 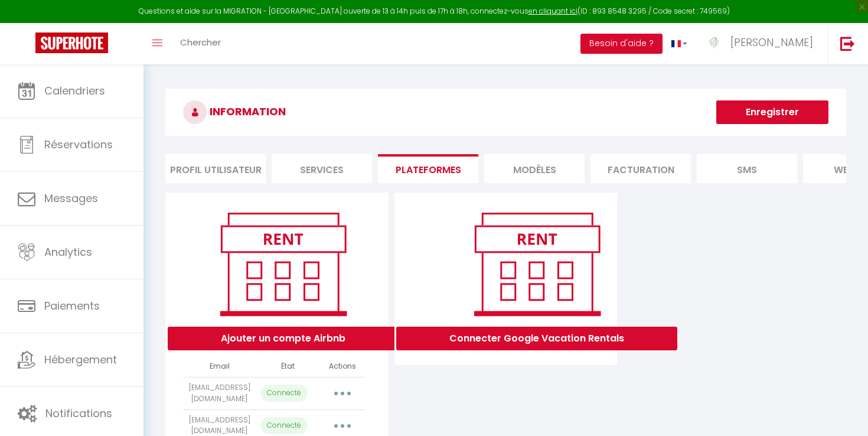 I want to click on img: Super Booking, so click(x=71, y=43).